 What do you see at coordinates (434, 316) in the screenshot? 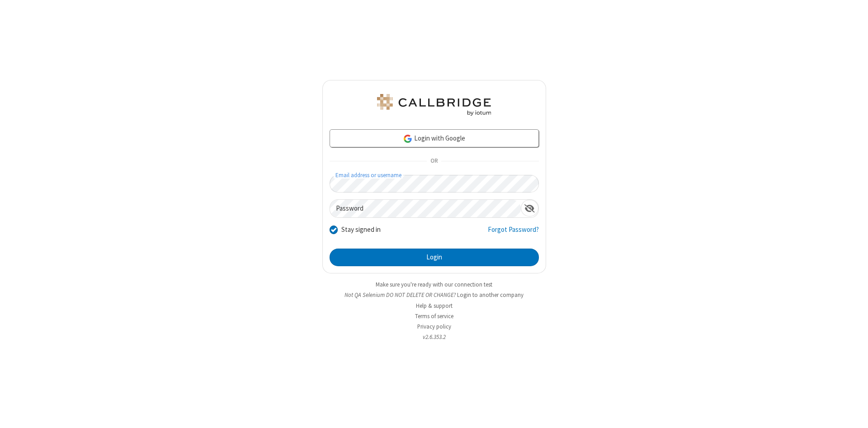
I see `a: Terms of service` at bounding box center [434, 316].